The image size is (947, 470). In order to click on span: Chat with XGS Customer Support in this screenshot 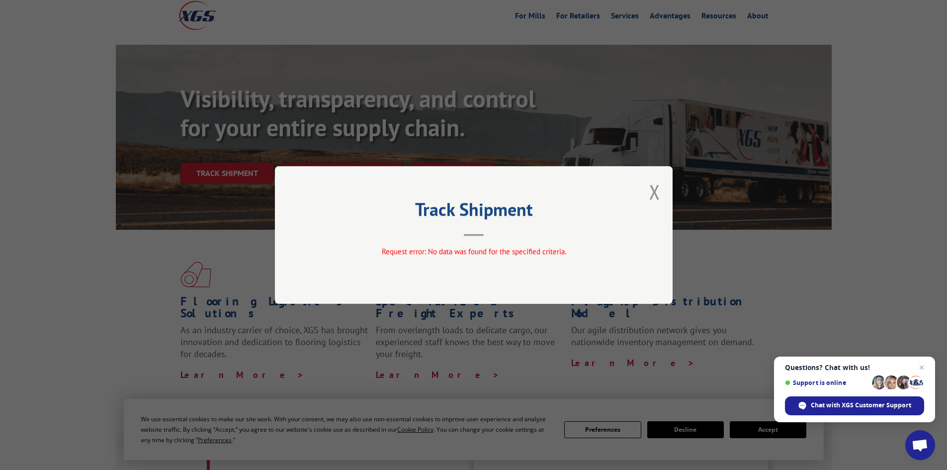, I will do `click(861, 405)`.